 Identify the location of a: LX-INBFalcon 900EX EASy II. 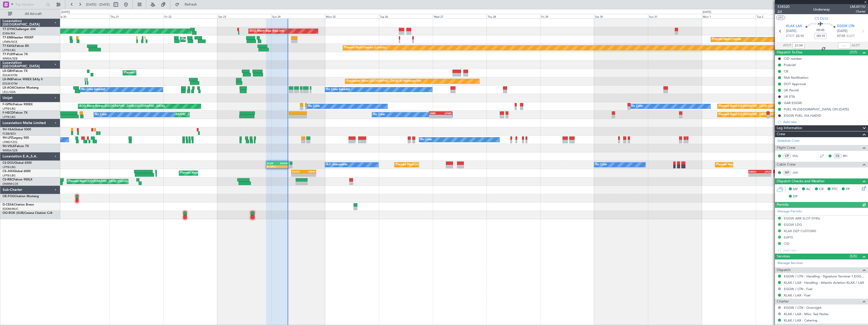
(22, 79).